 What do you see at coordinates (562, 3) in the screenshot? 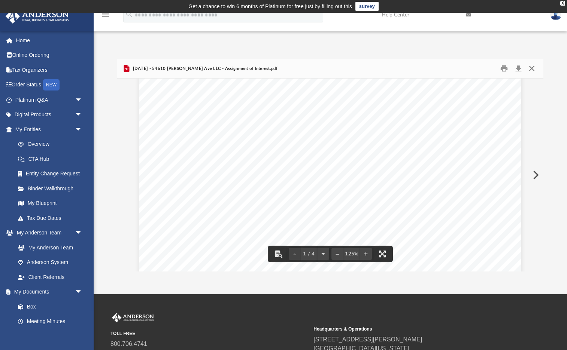
I see `div: close` at bounding box center [562, 3].